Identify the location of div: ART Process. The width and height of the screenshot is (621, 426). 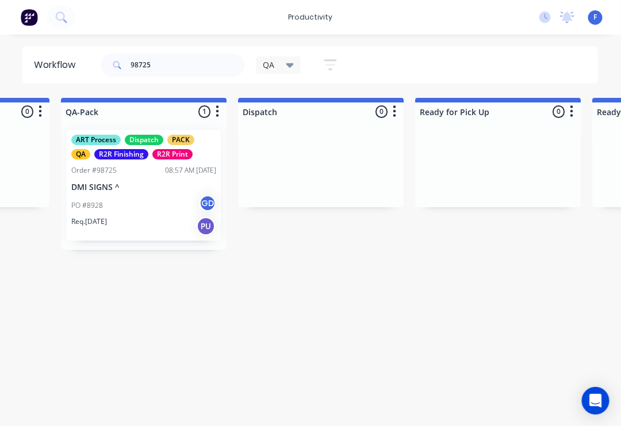
(97, 140).